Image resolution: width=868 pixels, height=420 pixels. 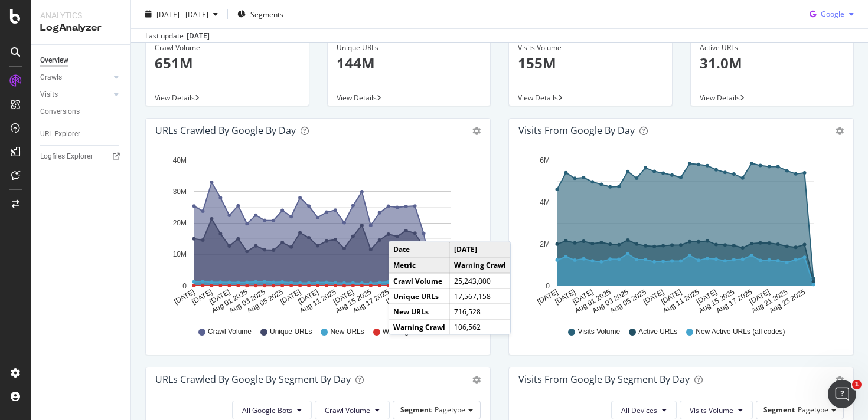 What do you see at coordinates (545, 202) in the screenshot?
I see `text: 4M` at bounding box center [545, 202].